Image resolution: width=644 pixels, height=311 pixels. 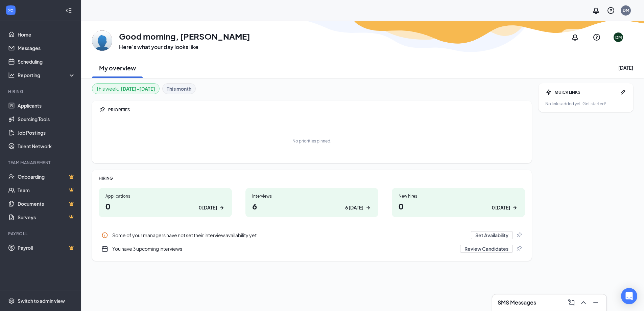 I want to click on svg: CalendarNew, so click(x=105, y=249).